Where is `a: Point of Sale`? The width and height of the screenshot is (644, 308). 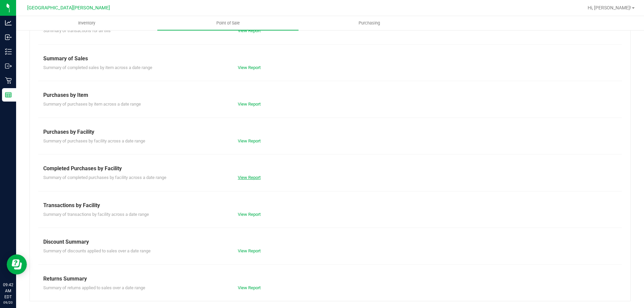
a: Point of Sale is located at coordinates (228, 23).